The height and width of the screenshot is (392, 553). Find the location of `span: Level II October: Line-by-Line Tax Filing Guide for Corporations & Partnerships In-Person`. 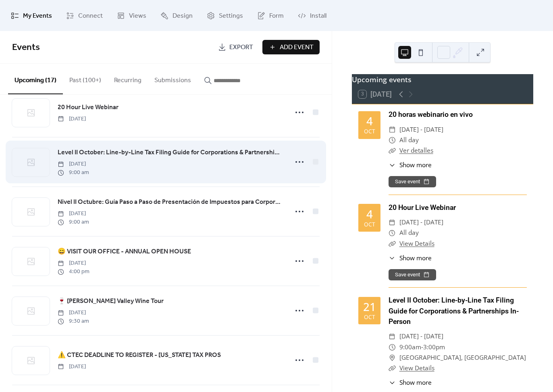

span: Level II October: Line-by-Line Tax Filing Guide for Corporations & Partnerships In-Person is located at coordinates (171, 153).